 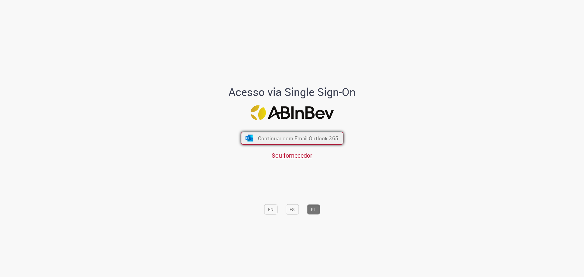 I want to click on button: ícone Azure/Microsoft 360 Continuar com Email Outlook 365, so click(x=292, y=138).